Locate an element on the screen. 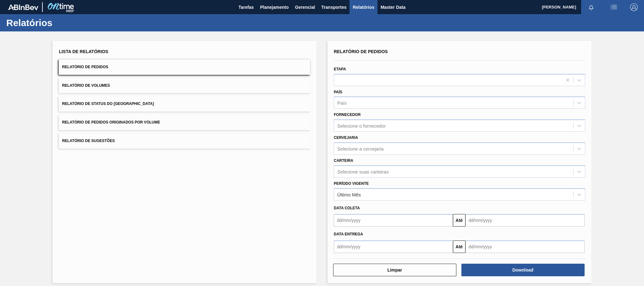 Image resolution: width=644 pixels, height=286 pixels. label: Período Vigente is located at coordinates (351, 183).